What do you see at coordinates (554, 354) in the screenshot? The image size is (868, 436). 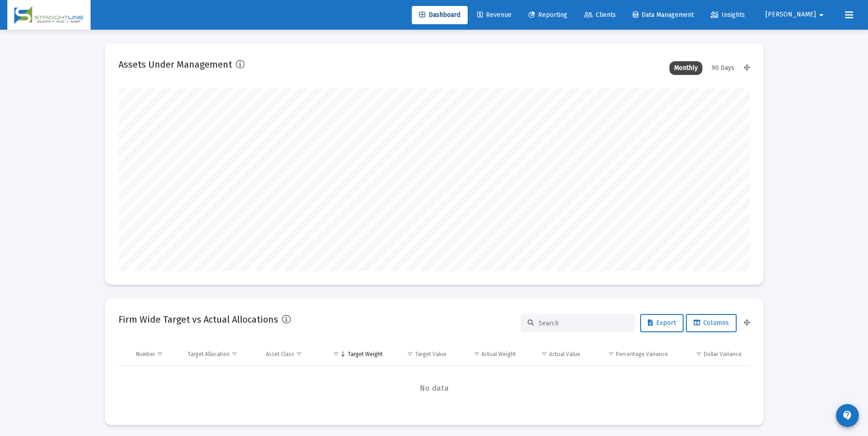 I see `td: Column Actual Value` at bounding box center [554, 354].